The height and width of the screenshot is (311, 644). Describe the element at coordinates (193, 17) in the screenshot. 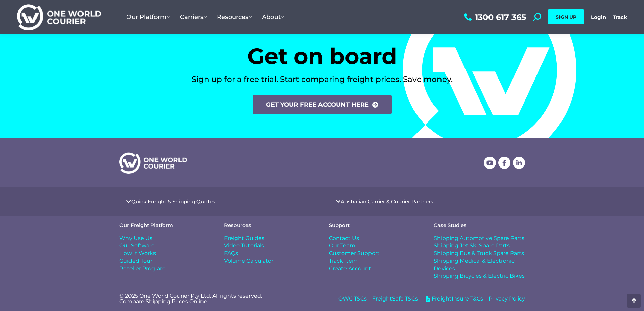

I see `a: Carriers` at that location.